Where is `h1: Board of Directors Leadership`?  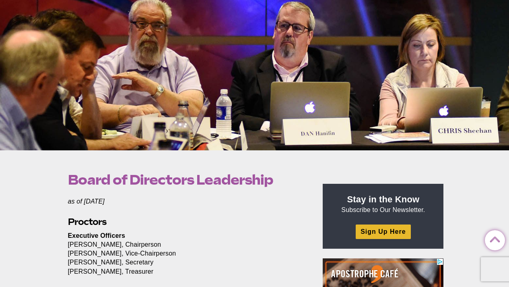 h1: Board of Directors Leadership is located at coordinates (186, 180).